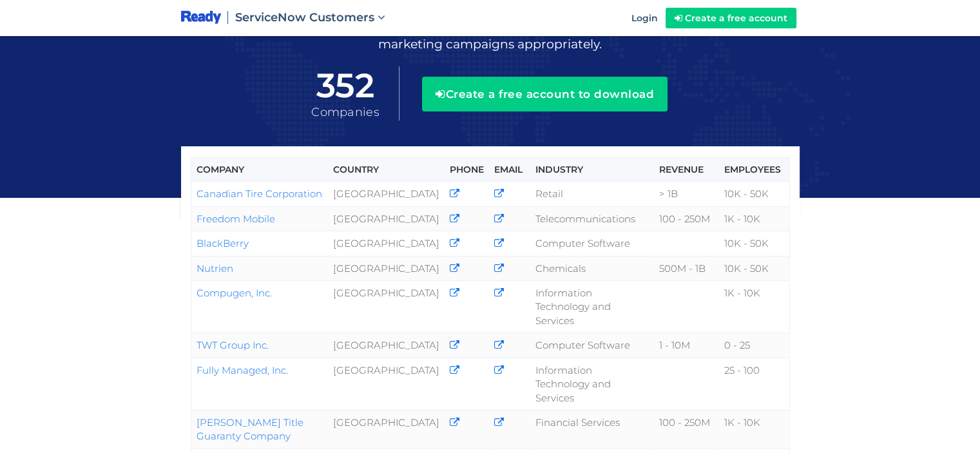 Image resolution: width=980 pixels, height=453 pixels. I want to click on td: Chemicals, so click(592, 268).